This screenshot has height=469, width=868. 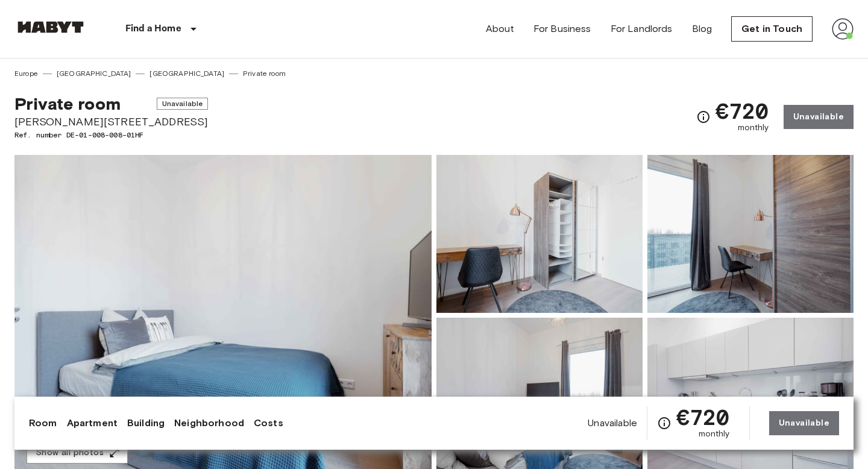 What do you see at coordinates (209, 423) in the screenshot?
I see `a: Neighborhood` at bounding box center [209, 423].